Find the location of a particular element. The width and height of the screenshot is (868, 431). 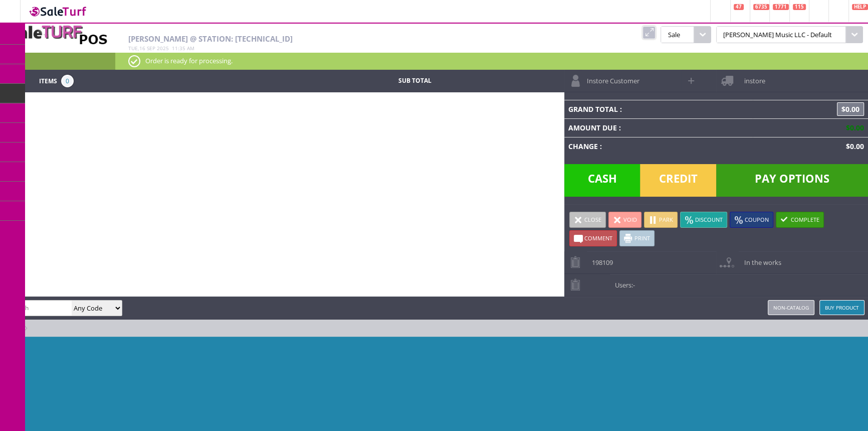

span: Sale is located at coordinates (677, 35).